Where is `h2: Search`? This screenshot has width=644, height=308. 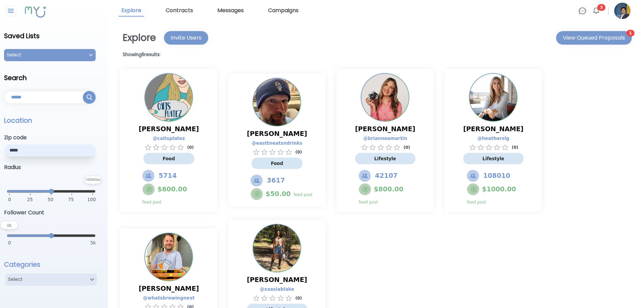
h2: Search is located at coordinates (54, 78).